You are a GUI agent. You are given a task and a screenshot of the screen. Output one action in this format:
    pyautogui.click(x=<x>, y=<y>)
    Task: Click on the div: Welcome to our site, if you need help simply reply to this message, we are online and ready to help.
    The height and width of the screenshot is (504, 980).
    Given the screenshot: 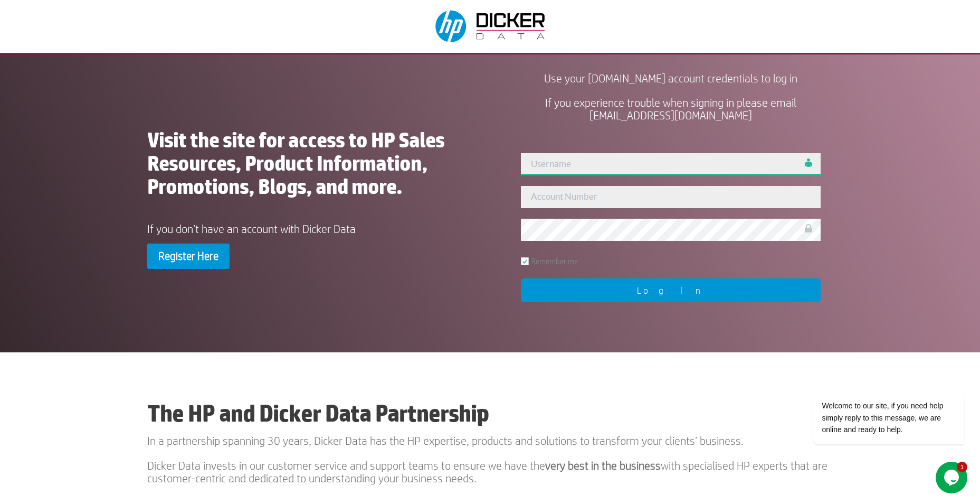 What is the action you would take?
    pyautogui.click(x=96, y=122)
    